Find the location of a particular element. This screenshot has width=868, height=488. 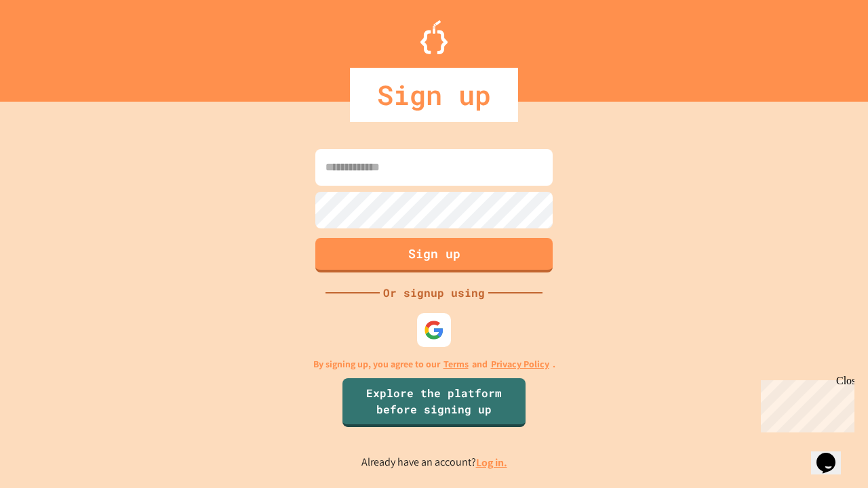

a: Log in. is located at coordinates (491, 462).